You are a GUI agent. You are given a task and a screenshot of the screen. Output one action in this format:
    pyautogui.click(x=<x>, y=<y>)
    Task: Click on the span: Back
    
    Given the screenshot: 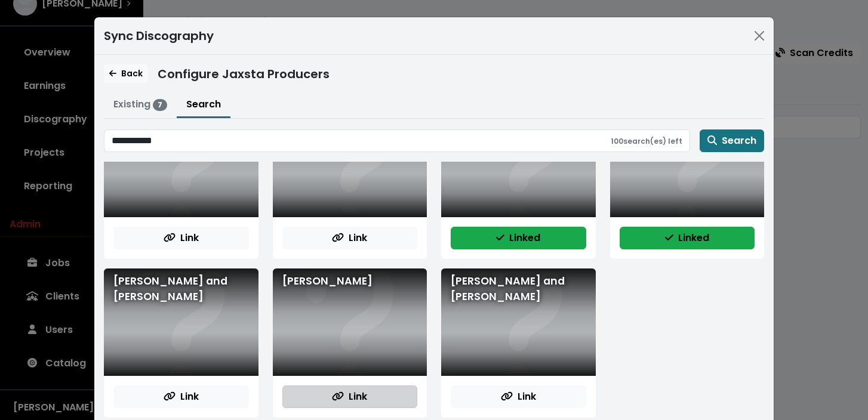 What is the action you would take?
    pyautogui.click(x=126, y=73)
    